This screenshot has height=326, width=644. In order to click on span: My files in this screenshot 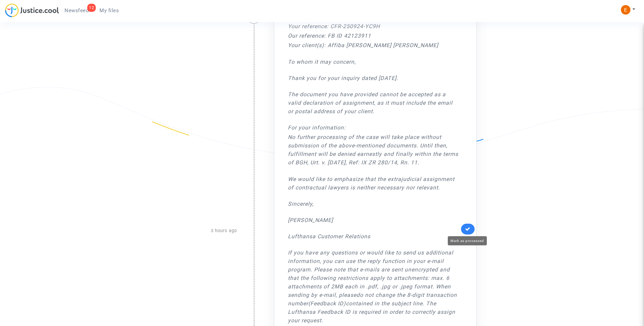, I will do `click(109, 10)`.